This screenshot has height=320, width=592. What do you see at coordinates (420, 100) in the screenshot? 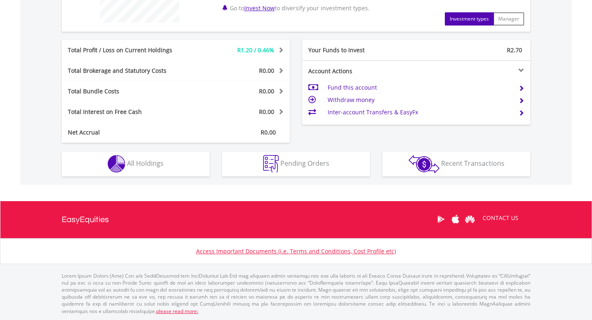
I see `td: Withdraw money` at bounding box center [420, 100].